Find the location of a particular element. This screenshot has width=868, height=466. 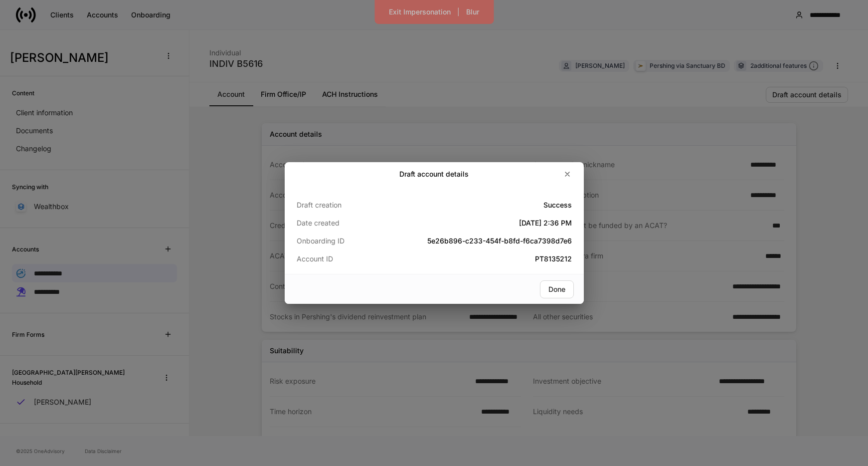

div: Blur is located at coordinates (473, 12).